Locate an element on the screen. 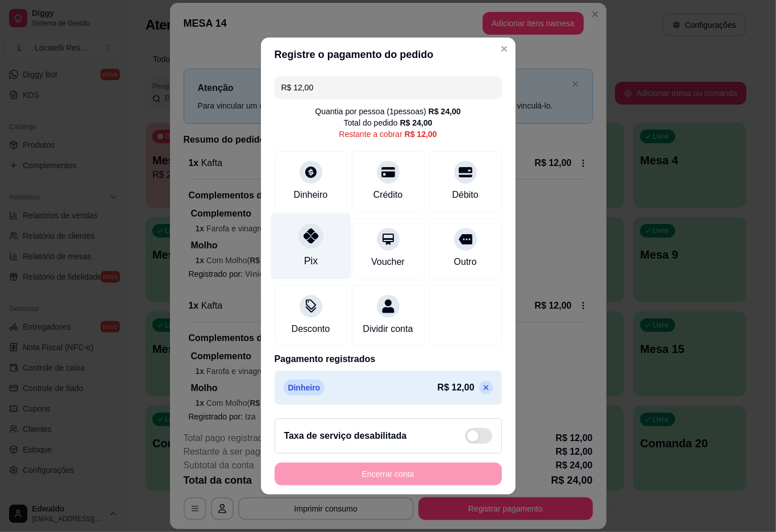  div: Quantia por pessoa ( 1 pessoas) is located at coordinates (388, 111).